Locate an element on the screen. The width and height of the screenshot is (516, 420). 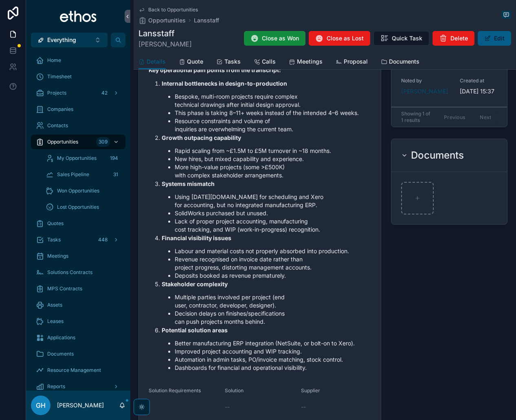
span: Lost Opportunities is located at coordinates (78, 207).